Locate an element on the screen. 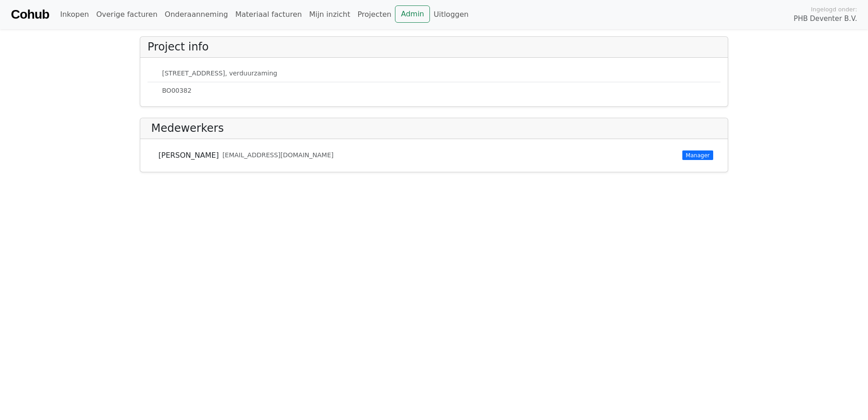  h4: Medewerkers is located at coordinates (188, 128).